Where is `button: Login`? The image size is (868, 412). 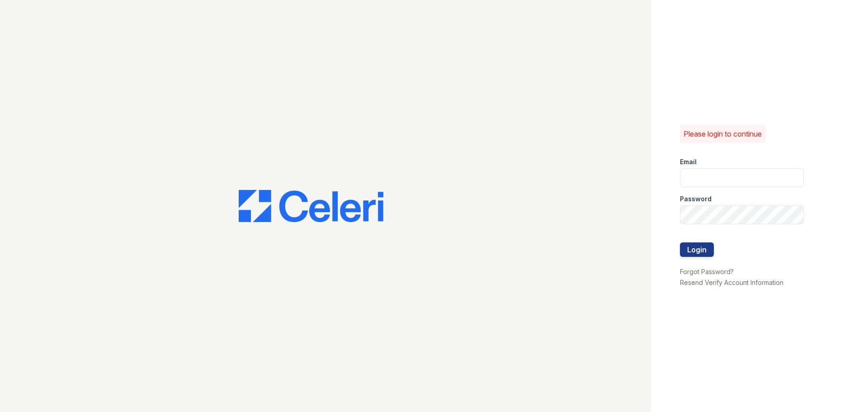 button: Login is located at coordinates (697, 250).